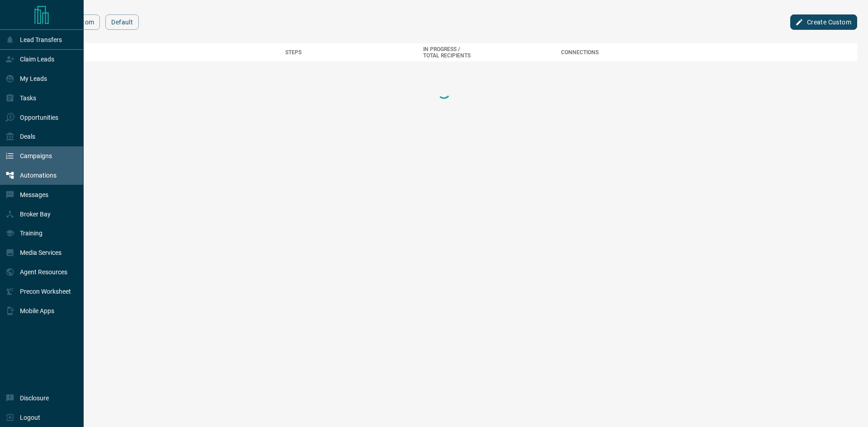  Describe the element at coordinates (823, 22) in the screenshot. I see `button: Create Custom` at that location.